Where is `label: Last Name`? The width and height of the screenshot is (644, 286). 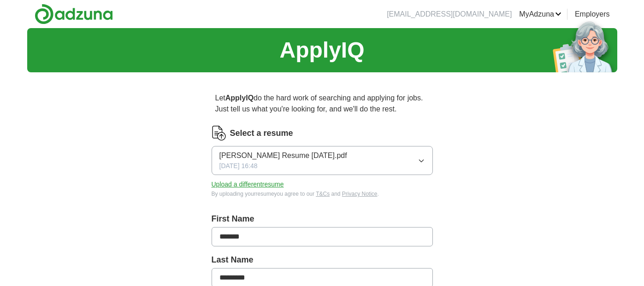
label: Last Name is located at coordinates (322, 259).